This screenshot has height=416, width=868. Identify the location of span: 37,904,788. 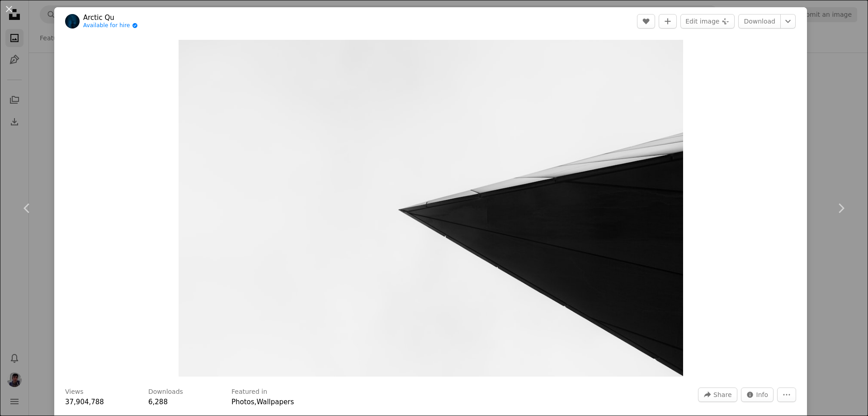
(85, 402).